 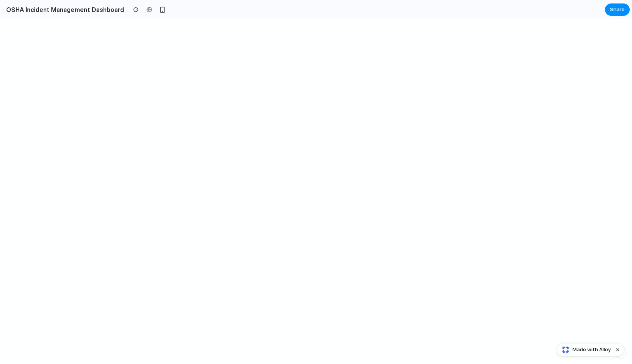 What do you see at coordinates (64, 10) in the screenshot?
I see `h2: OSHA Incident Management Dashboard` at bounding box center [64, 10].